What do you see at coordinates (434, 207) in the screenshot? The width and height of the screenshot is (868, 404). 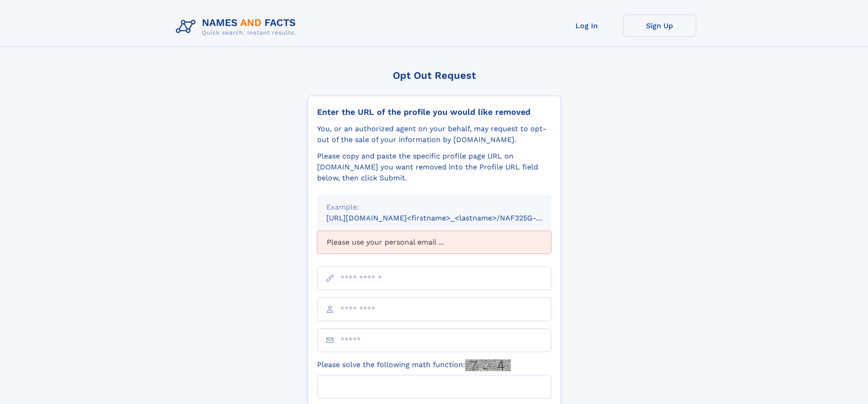 I see `div: Example:` at bounding box center [434, 207].